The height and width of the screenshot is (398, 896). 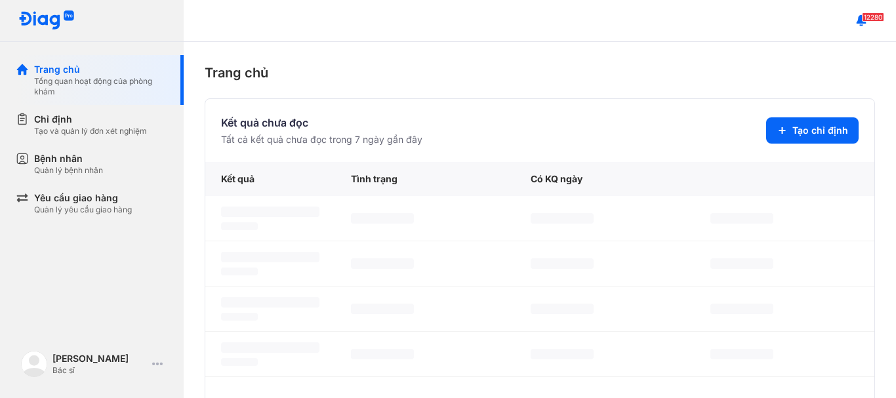 What do you see at coordinates (100, 371) in the screenshot?
I see `div: Bác sĩ` at bounding box center [100, 371].